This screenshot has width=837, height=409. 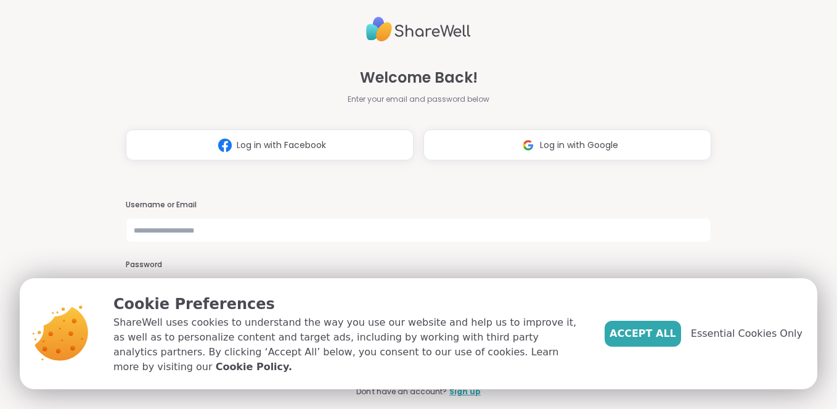 I want to click on button: Log in with Facebook, so click(x=269, y=145).